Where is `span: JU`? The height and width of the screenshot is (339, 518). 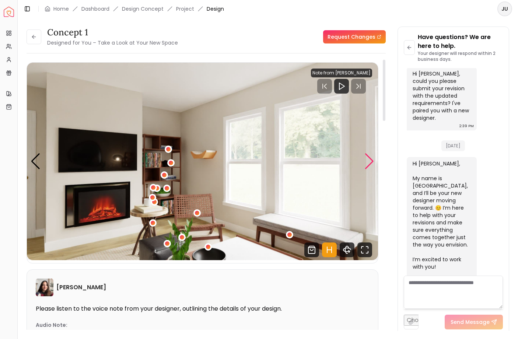 span: JU is located at coordinates (504, 9).